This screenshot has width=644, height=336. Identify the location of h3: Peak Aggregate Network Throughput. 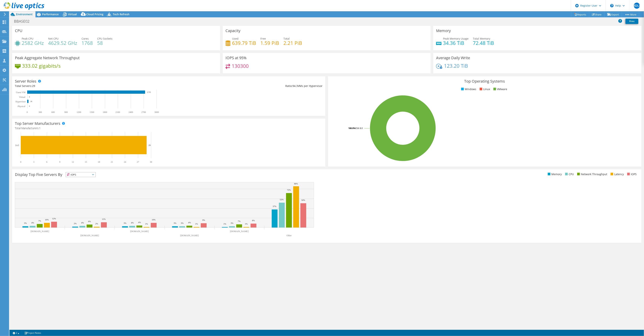
(47, 58).